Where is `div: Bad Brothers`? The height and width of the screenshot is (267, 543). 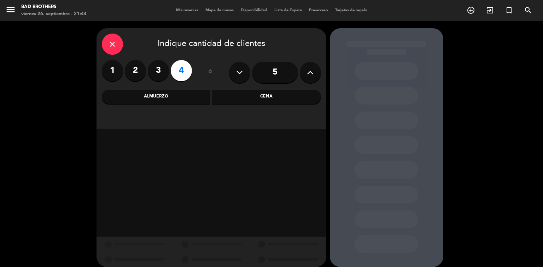 div: Bad Brothers is located at coordinates (54, 7).